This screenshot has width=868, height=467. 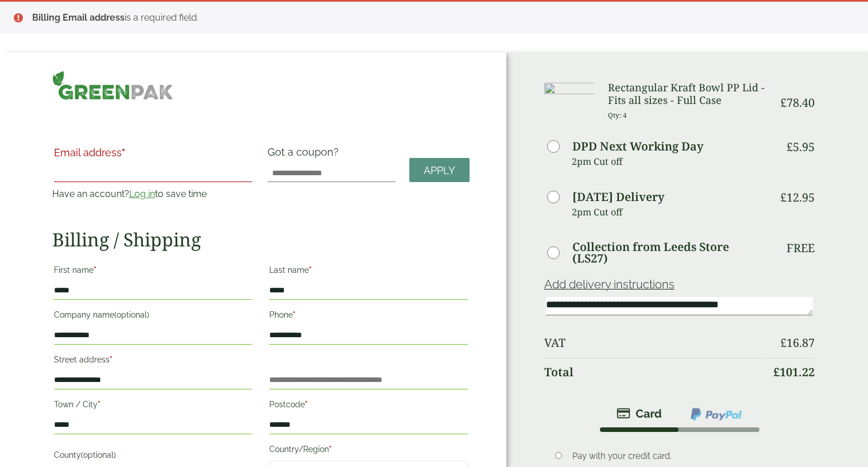 What do you see at coordinates (154, 406) in the screenshot?
I see `label: Town / City` at bounding box center [154, 406].